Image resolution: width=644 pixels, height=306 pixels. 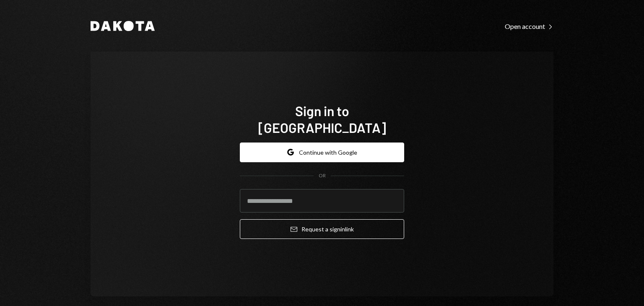 I want to click on button: Request a signinlink, so click(x=322, y=229).